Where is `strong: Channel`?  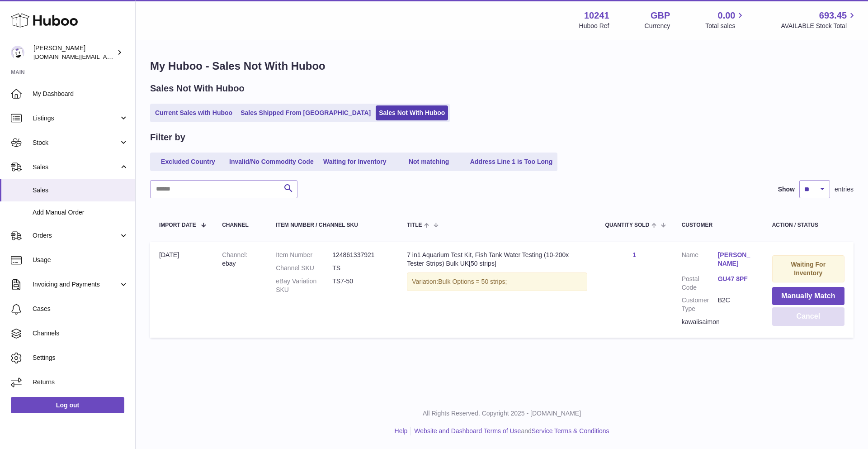
strong: Channel is located at coordinates (235, 255).